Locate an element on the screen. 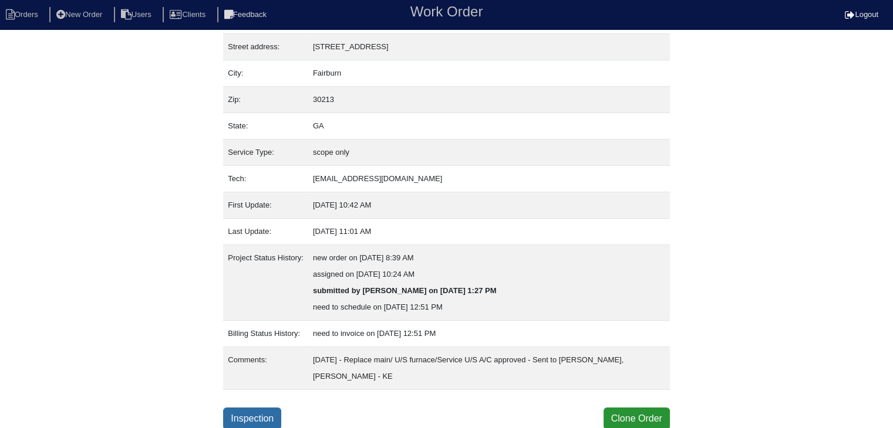 This screenshot has width=893, height=428. td: First Update: is located at coordinates (265, 205).